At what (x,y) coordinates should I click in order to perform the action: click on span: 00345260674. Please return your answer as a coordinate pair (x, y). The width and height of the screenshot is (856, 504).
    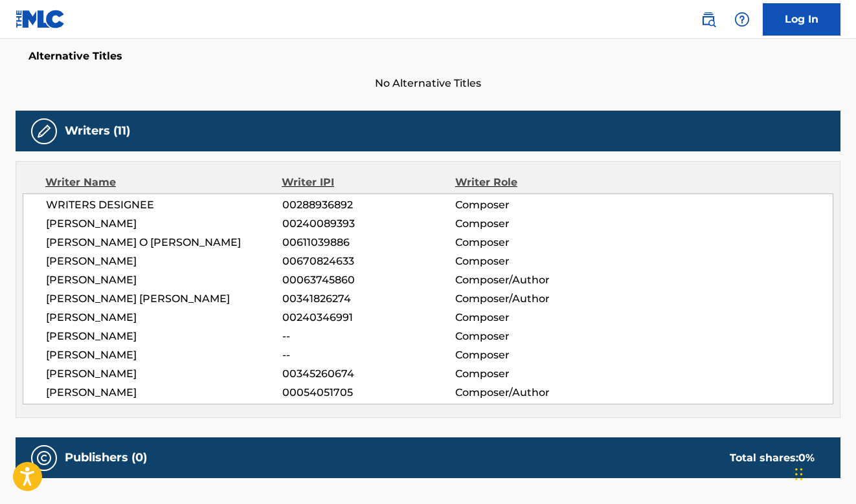
    Looking at the image, I should click on (369, 374).